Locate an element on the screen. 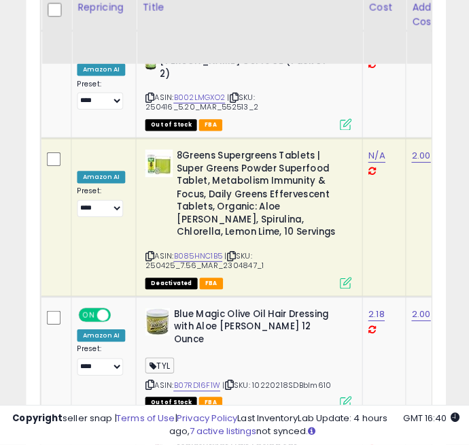 The image size is (469, 445). div: Last InventoryLab Update: 4 hours ago, not synced. is located at coordinates (312, 425).